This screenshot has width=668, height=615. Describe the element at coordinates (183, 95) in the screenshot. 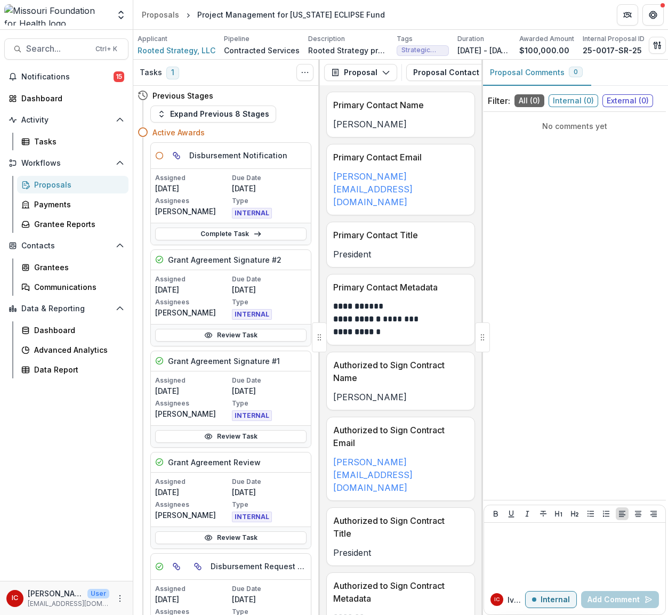

I see `h4: Previous Stages` at that location.